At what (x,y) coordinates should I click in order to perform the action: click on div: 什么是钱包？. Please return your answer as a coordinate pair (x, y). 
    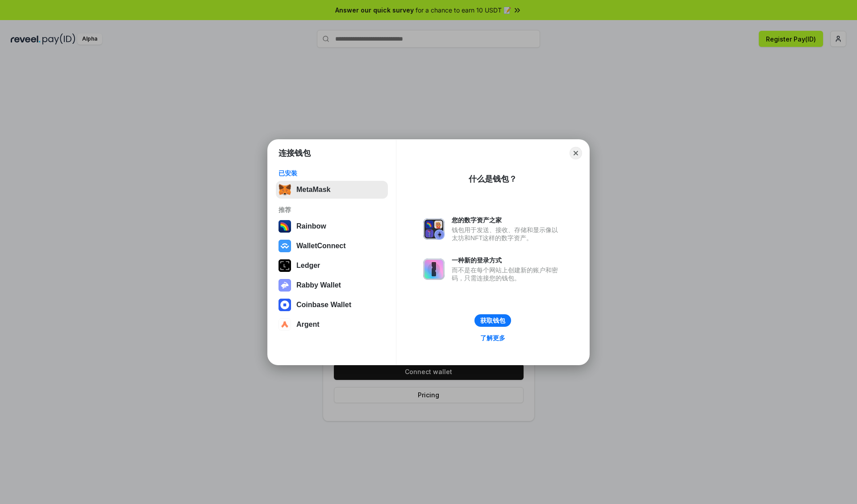
    Looking at the image, I should click on (493, 179).